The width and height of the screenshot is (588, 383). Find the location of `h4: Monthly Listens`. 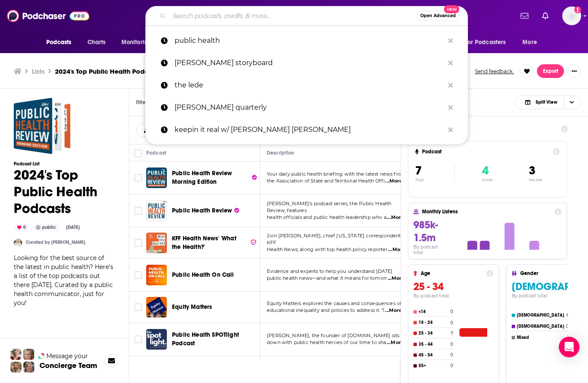

h4: Monthly Listens is located at coordinates (486, 212).